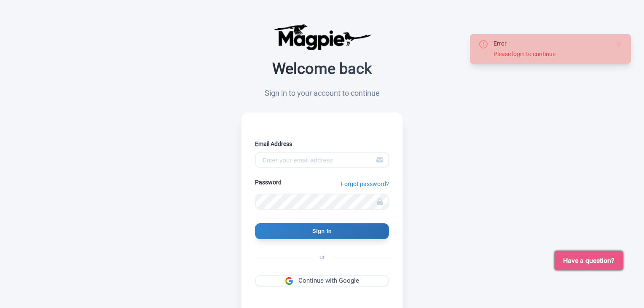  I want to click on button: Close, so click(620, 44).